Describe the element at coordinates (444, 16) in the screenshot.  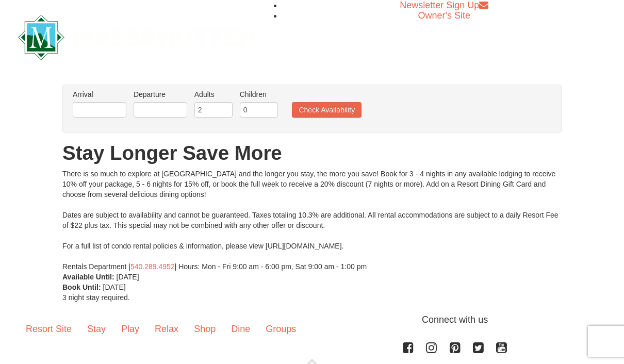
I see `a: Owner's Site` at that location.